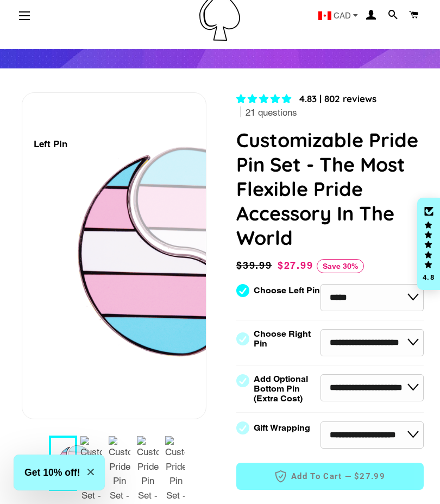  Describe the element at coordinates (428, 244) in the screenshot. I see `div: Click to open Judge.me floating reviews tab` at that location.